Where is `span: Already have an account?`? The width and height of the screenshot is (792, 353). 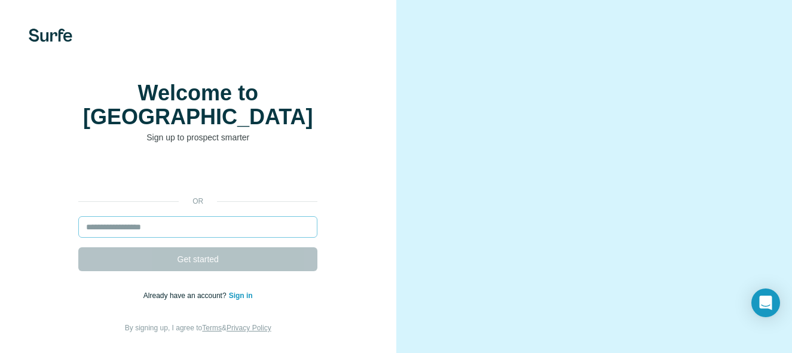 span: Already have an account? is located at coordinates (186, 296).